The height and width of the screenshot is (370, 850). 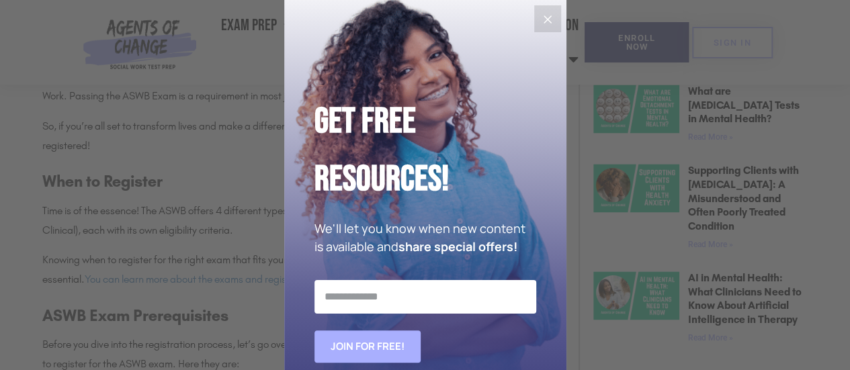 What do you see at coordinates (425, 297) in the screenshot?
I see `input: Email Address` at bounding box center [425, 297].